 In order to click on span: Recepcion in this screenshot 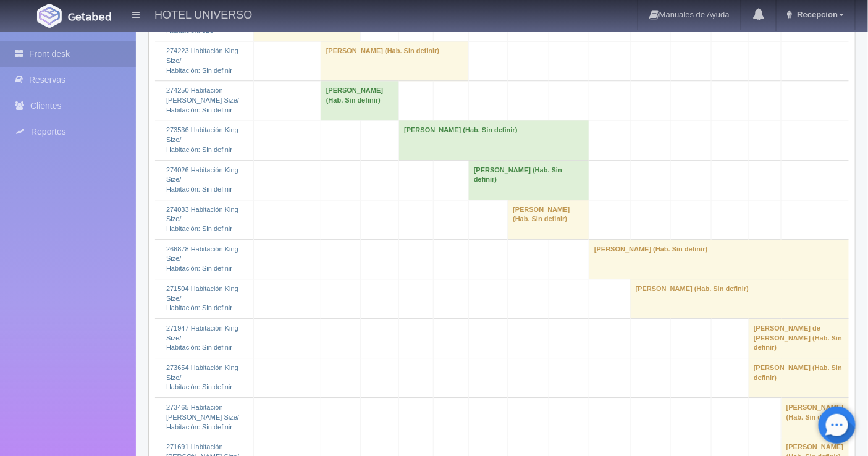, I will do `click(816, 14)`.